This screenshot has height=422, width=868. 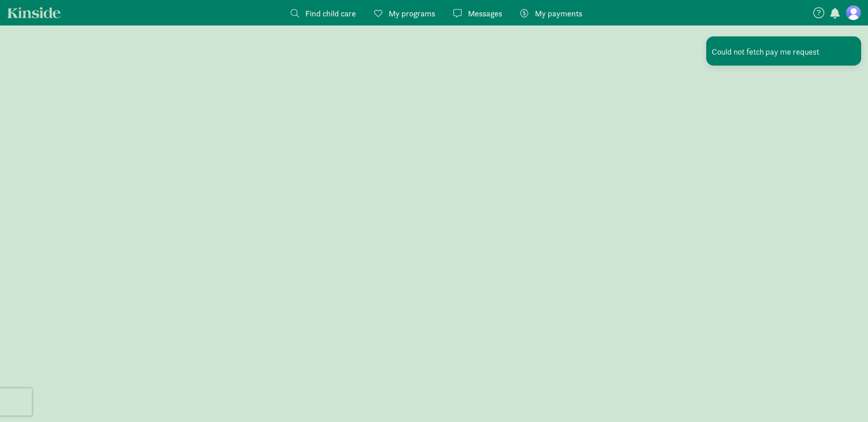 What do you see at coordinates (412, 14) in the screenshot?
I see `span: My programs` at bounding box center [412, 14].